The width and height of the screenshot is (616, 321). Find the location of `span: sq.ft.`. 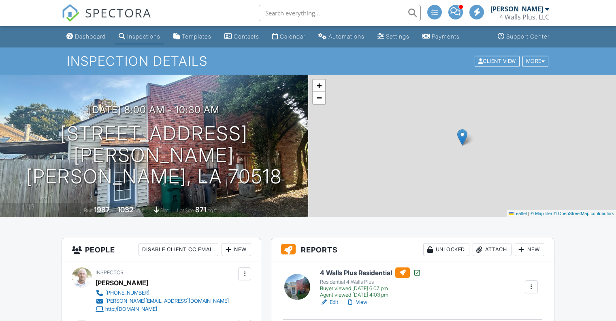

span: sq.ft. is located at coordinates (213, 210).